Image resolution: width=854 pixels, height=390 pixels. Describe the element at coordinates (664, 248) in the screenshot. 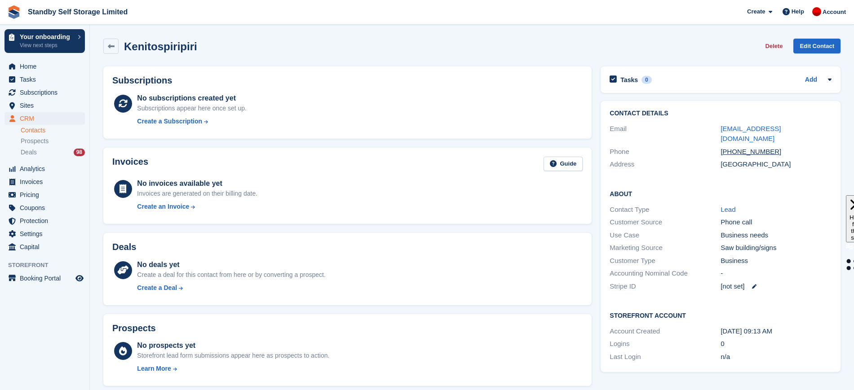

I see `div: Marketing Source` at that location.